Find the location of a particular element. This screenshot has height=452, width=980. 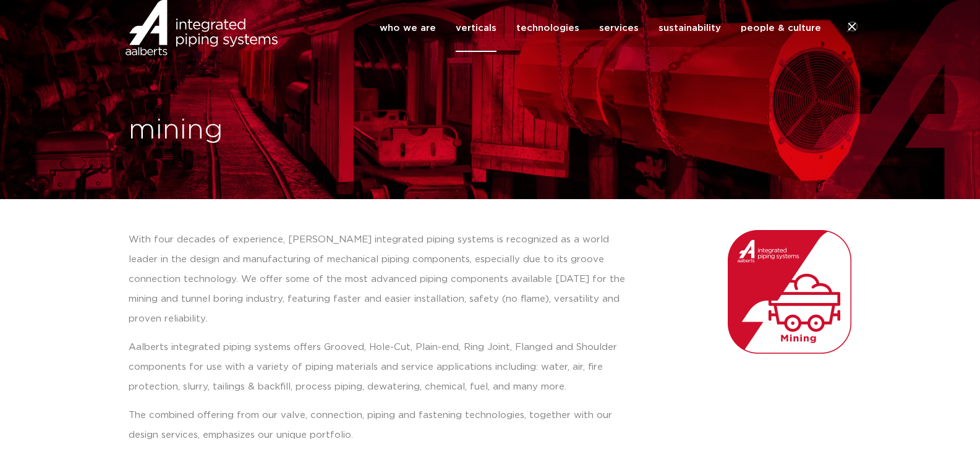

p: The combined offering from our valve, connection, piping and fastening technologies, together wit... is located at coordinates (380, 425).